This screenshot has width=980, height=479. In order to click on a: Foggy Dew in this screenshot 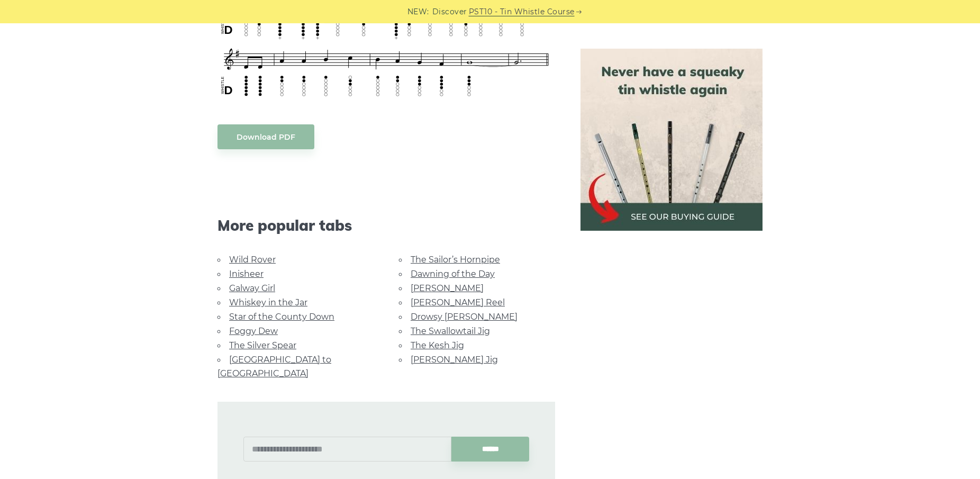, I will do `click(254, 330)`.